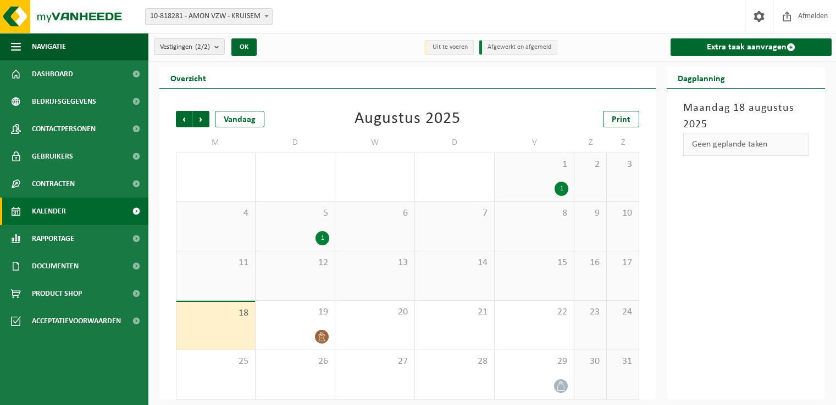 This screenshot has width=836, height=405. Describe the element at coordinates (64, 102) in the screenshot. I see `span: Bedrijfsgegevens` at that location.